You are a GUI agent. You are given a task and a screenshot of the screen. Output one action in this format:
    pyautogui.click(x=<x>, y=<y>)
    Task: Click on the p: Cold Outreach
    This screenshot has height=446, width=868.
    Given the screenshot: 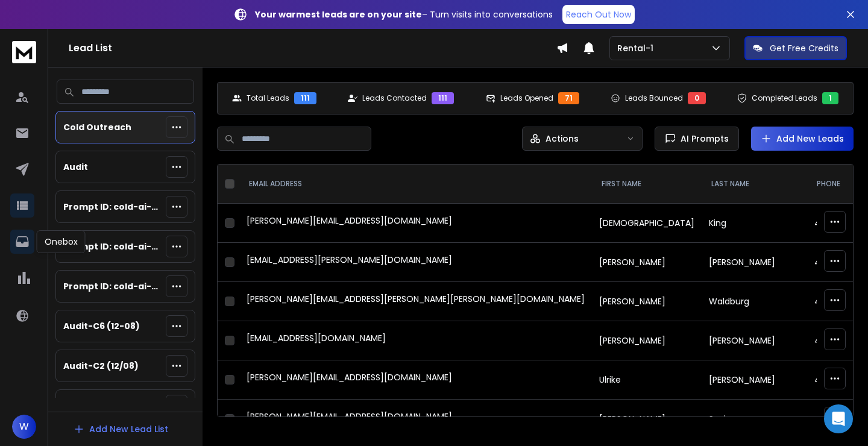 What is the action you would take?
    pyautogui.click(x=97, y=127)
    